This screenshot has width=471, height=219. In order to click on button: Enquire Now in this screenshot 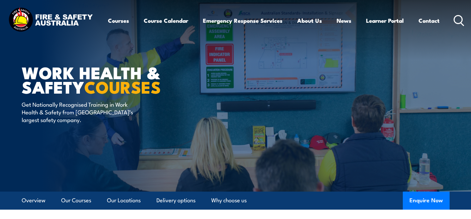, I will do `click(426, 200)`.